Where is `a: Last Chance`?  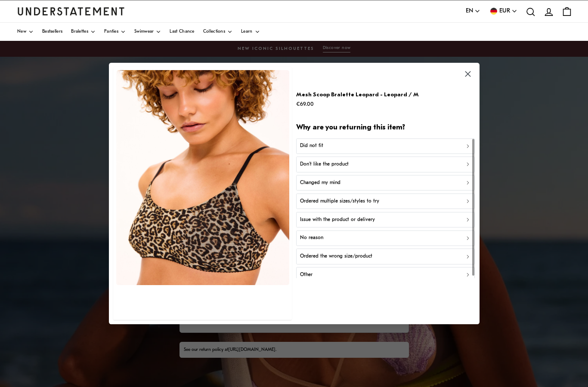 a: Last Chance is located at coordinates (182, 32).